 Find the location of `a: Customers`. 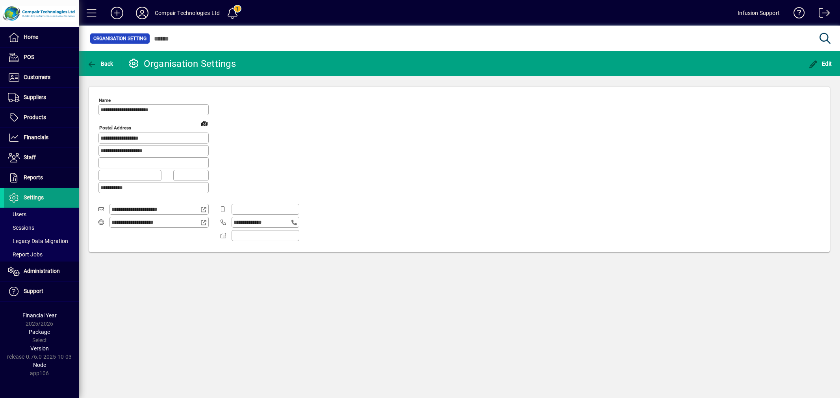

a: Customers is located at coordinates (41, 78).